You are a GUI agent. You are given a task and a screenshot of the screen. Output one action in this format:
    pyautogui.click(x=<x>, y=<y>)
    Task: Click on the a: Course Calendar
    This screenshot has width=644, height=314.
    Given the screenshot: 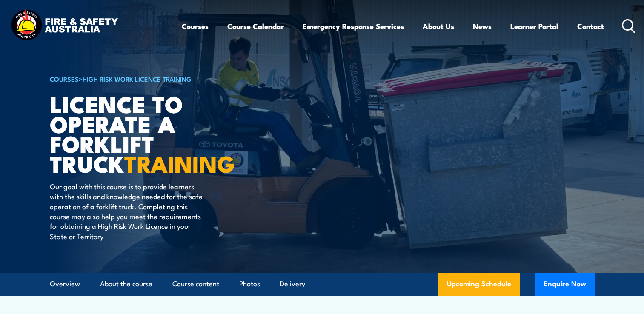 What is the action you would take?
    pyautogui.click(x=255, y=26)
    